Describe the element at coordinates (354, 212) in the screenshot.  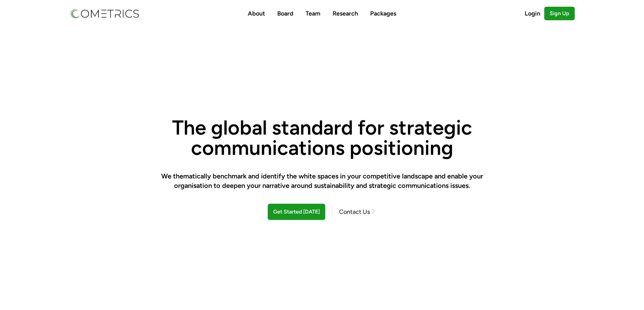
I see `a: Contact Us` at that location.